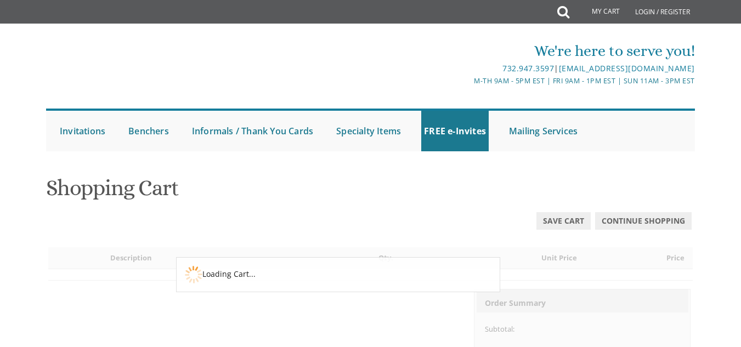 The image size is (741, 347). What do you see at coordinates (643, 221) in the screenshot?
I see `span: Continue Shopping` at bounding box center [643, 221].